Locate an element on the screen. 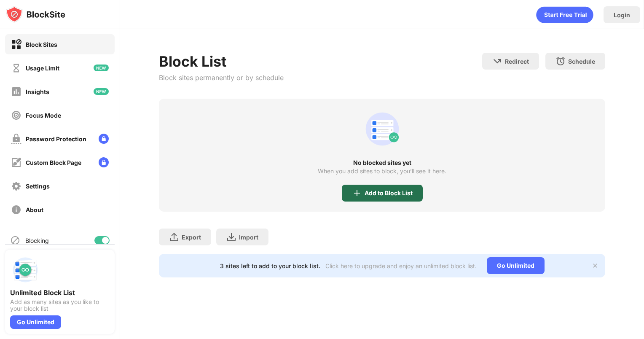  div: 3 sites left to add to your block list. is located at coordinates (270, 265).